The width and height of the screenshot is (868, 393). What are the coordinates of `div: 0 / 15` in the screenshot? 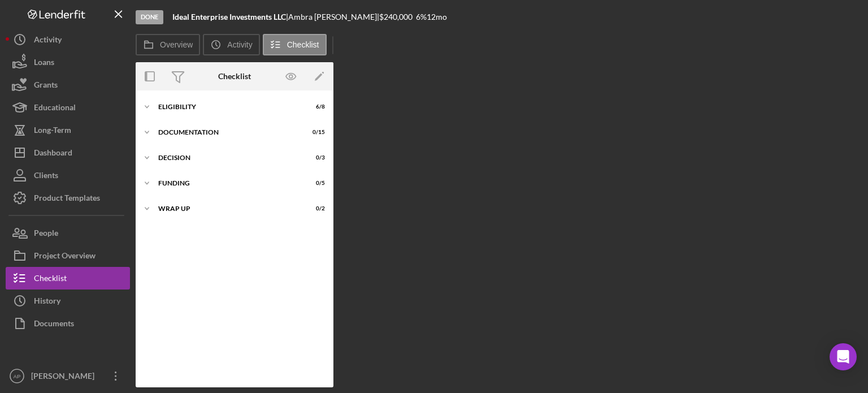 It's located at (315, 132).